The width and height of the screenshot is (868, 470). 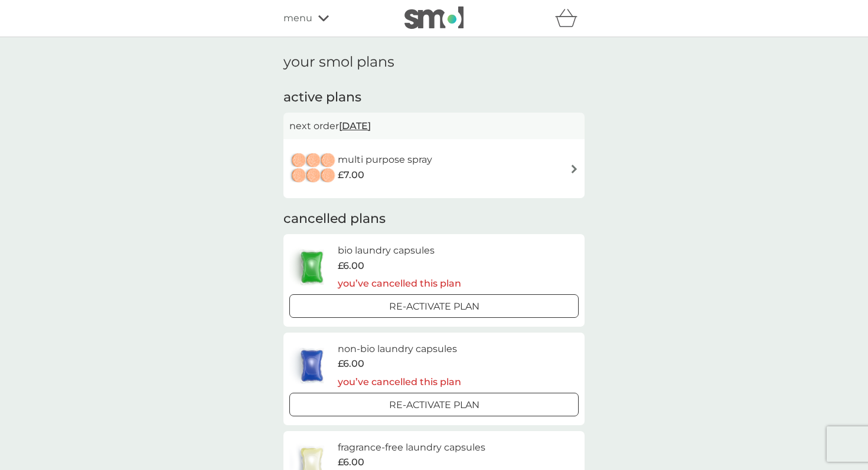 I want to click on img: non-bio laundry capsules, so click(x=312, y=366).